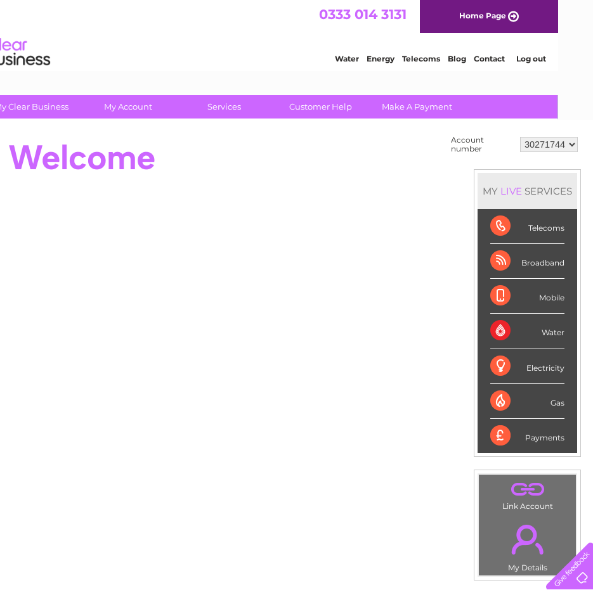  What do you see at coordinates (527, 331) in the screenshot?
I see `div: Water` at bounding box center [527, 331].